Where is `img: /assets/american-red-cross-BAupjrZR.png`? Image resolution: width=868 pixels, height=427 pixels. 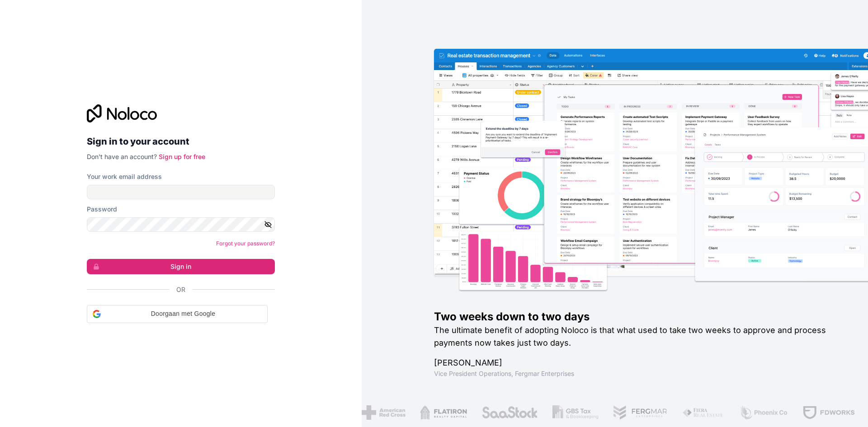 img: /assets/american-red-cross-BAupjrZR.png is located at coordinates (383, 413).